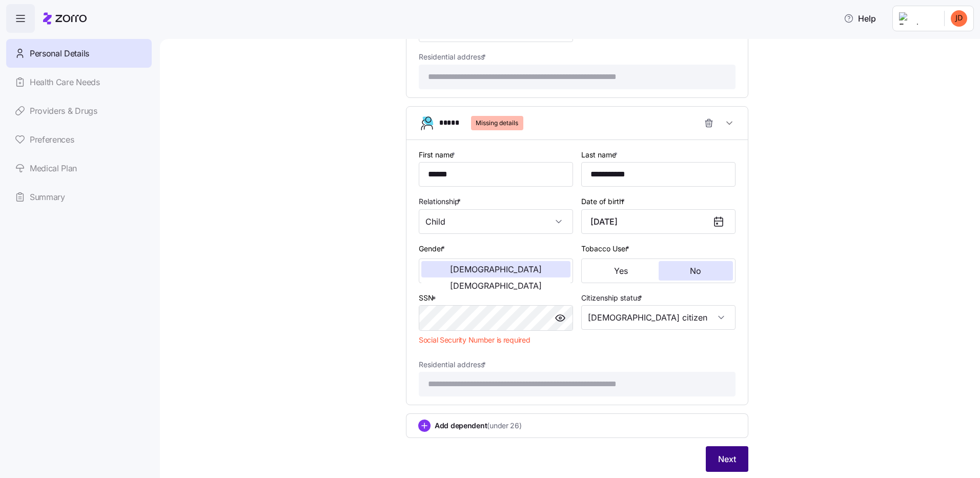 Image resolution: width=980 pixels, height=478 pixels. What do you see at coordinates (479, 426) in the screenshot?
I see `span: Add dependent` at bounding box center [479, 426].